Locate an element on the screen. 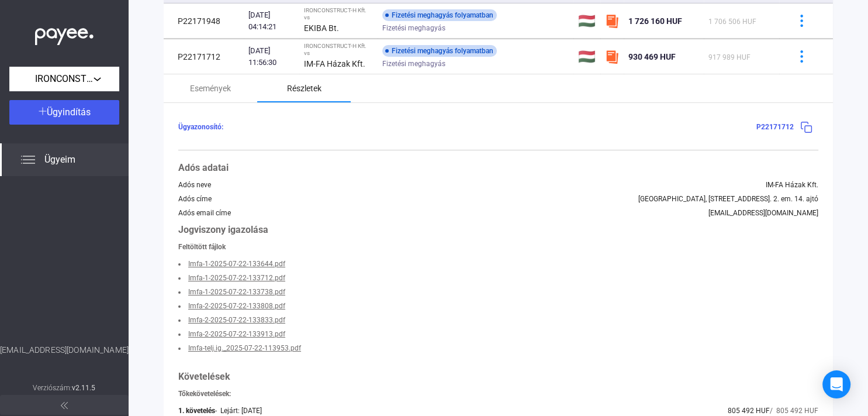  td: P22171712 is located at coordinates (203, 57).